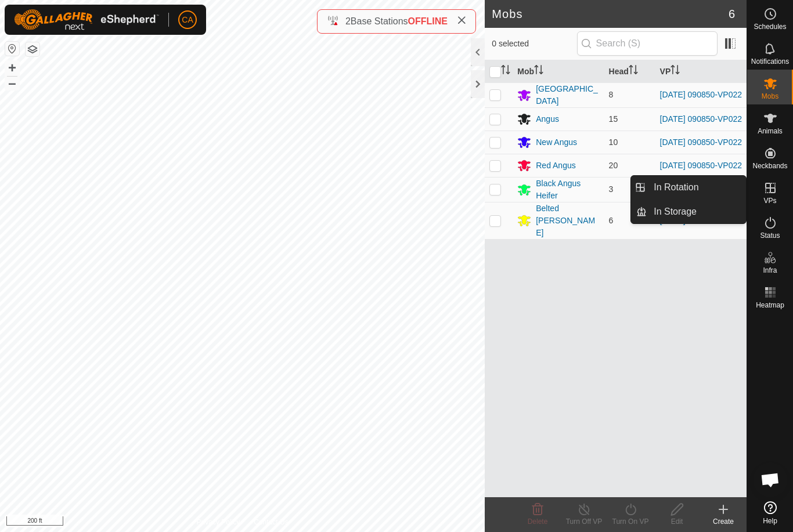 The image size is (793, 532). What do you see at coordinates (770, 61) in the screenshot?
I see `span: Notifications` at bounding box center [770, 61].